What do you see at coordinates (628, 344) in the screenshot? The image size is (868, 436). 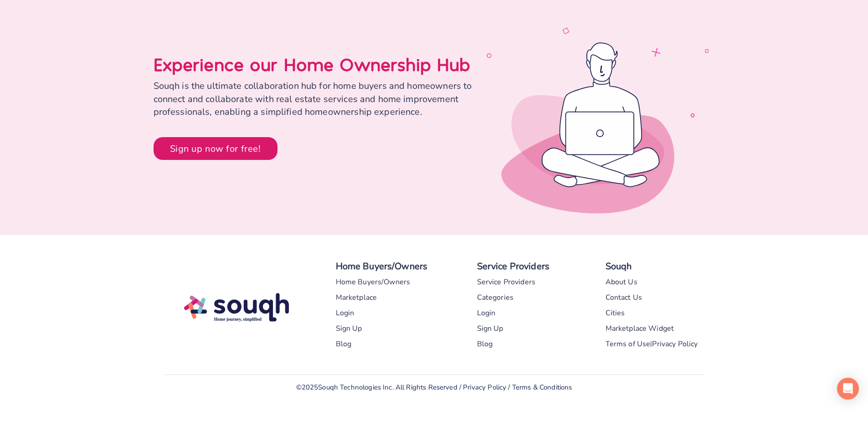 I see `a: Terms of Use` at bounding box center [628, 344].